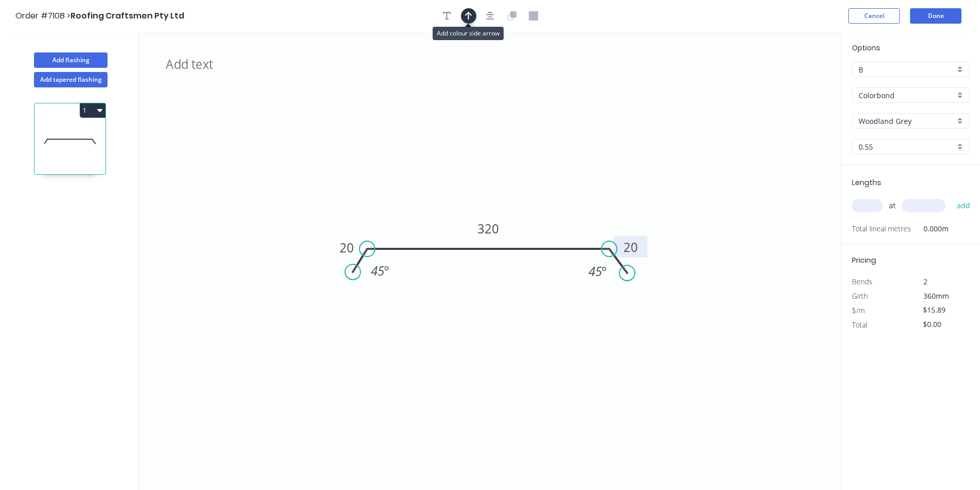 This screenshot has width=980, height=490. I want to click on span: 2, so click(925, 281).